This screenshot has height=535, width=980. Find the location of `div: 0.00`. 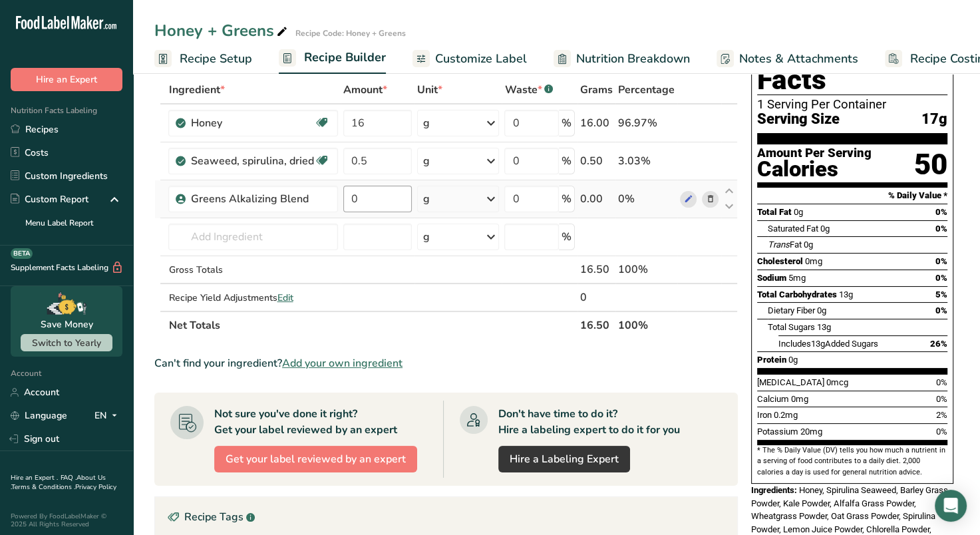

div: 0.00 is located at coordinates (596, 199).